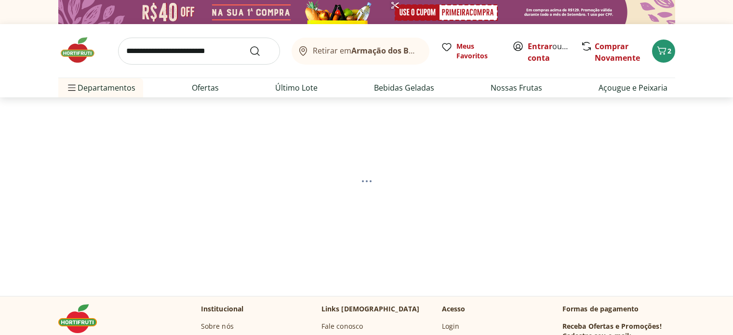  I want to click on a: Bebidas Geladas, so click(404, 88).